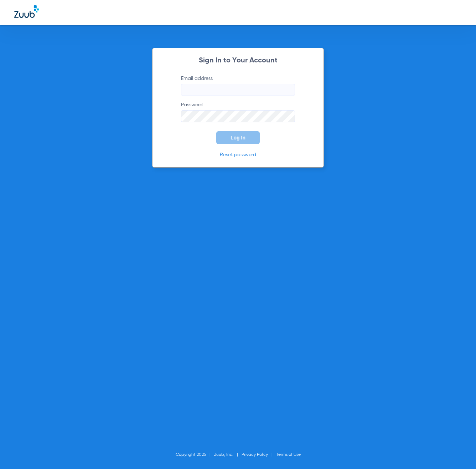 This screenshot has width=476, height=469. Describe the element at coordinates (227, 455) in the screenshot. I see `li: Zuub, Inc.` at that location.